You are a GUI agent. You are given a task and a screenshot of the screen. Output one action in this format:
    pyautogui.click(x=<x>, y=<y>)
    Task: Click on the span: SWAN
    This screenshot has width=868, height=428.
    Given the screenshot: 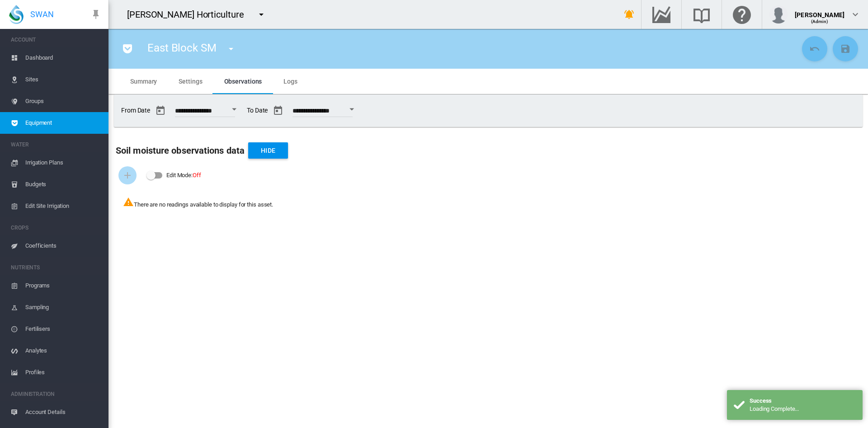 What is the action you would take?
    pyautogui.click(x=42, y=14)
    